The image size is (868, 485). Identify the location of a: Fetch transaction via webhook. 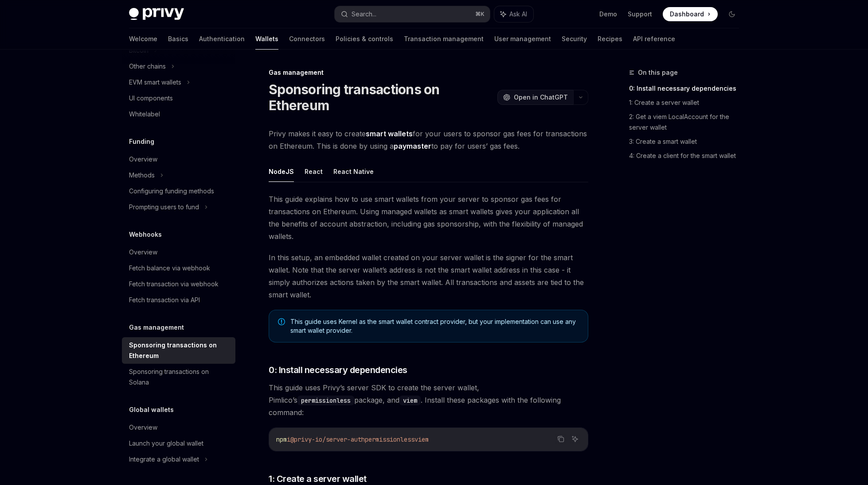
(179, 284).